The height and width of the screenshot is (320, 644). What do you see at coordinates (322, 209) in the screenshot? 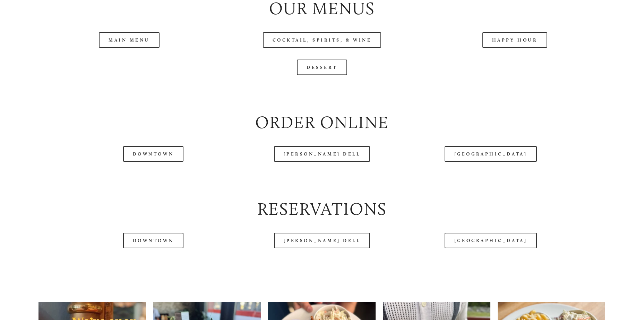
I see `h2: Reservations` at bounding box center [322, 209].